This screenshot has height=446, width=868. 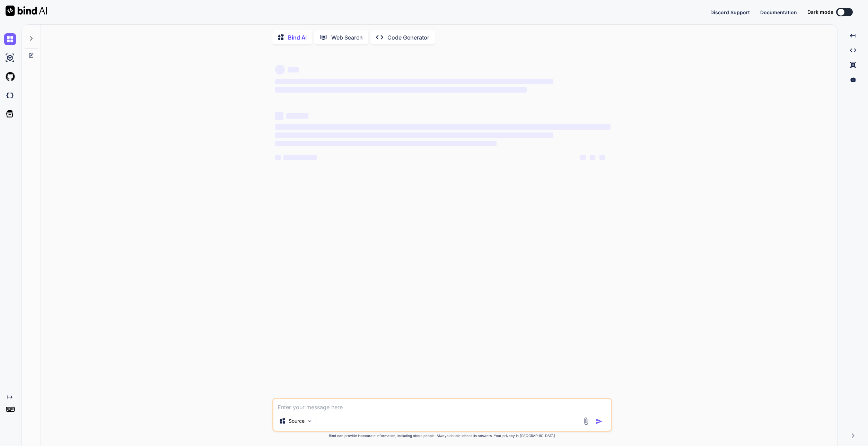 What do you see at coordinates (730, 12) in the screenshot?
I see `button: Discord Support` at bounding box center [730, 12].